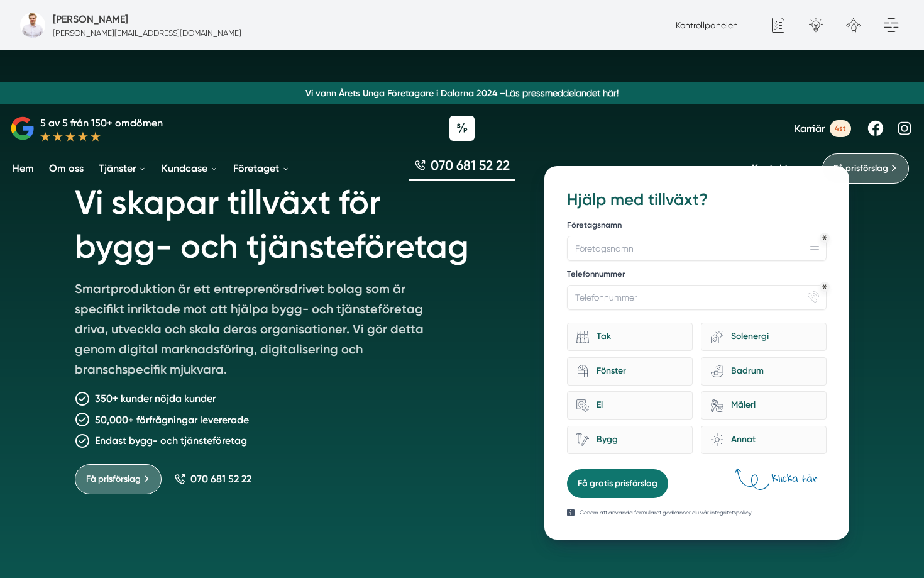 This screenshot has height=578, width=924. What do you see at coordinates (190, 168) in the screenshot?
I see `a: Kundcase` at bounding box center [190, 168].